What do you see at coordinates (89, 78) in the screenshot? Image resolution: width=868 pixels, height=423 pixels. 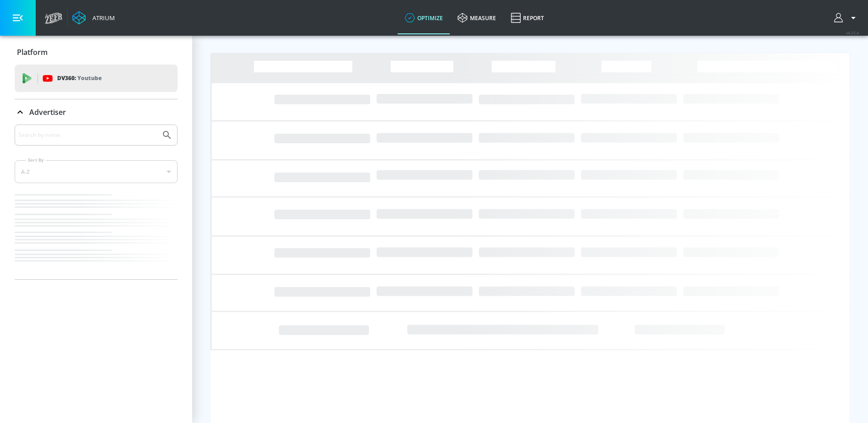 I see `p: Youtube` at bounding box center [89, 78].